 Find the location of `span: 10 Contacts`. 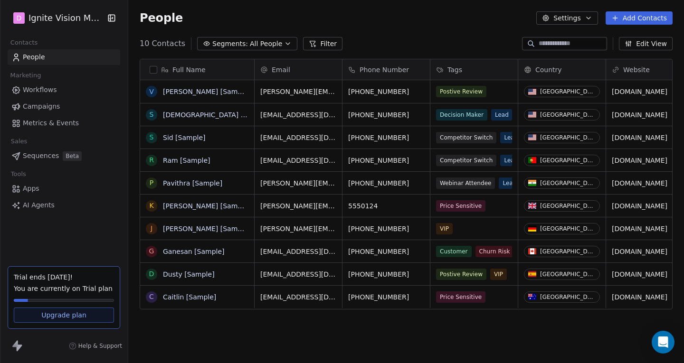

span: 10 Contacts is located at coordinates (162, 44).